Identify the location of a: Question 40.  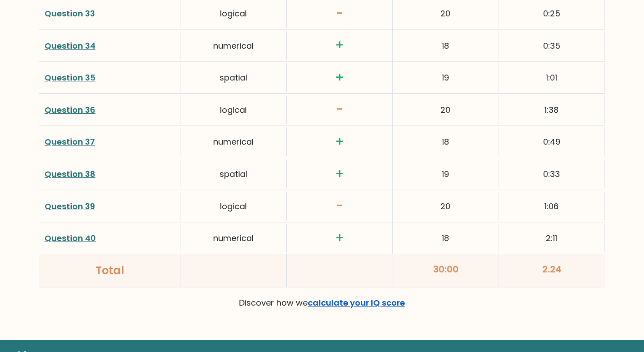
(70, 238).